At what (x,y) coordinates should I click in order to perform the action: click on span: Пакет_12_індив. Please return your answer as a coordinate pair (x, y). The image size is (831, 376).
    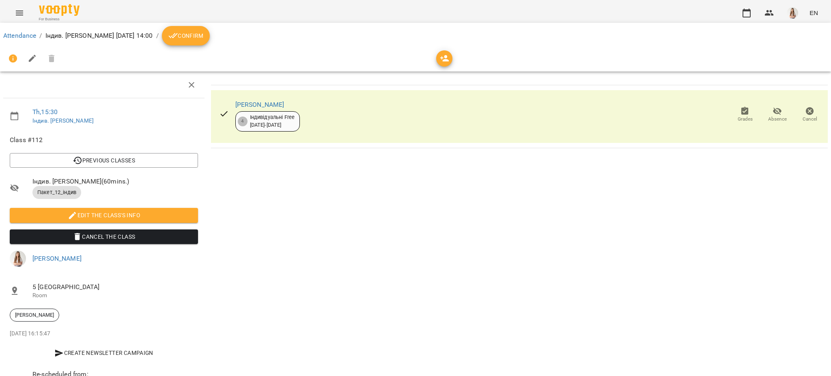
    Looking at the image, I should click on (57, 192).